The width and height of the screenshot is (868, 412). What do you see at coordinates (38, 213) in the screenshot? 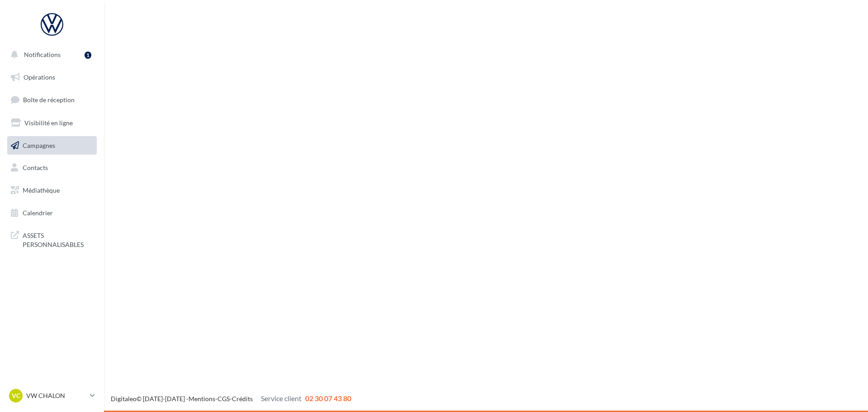
I see `span: Calendrier` at bounding box center [38, 213].